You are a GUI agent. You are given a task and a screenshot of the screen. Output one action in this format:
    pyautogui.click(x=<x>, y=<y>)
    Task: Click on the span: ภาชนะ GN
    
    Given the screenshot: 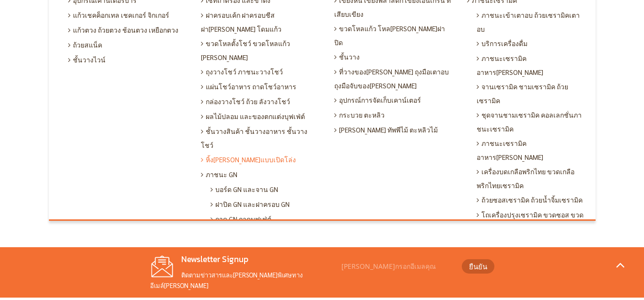 What is the action you would take?
    pyautogui.click(x=220, y=174)
    